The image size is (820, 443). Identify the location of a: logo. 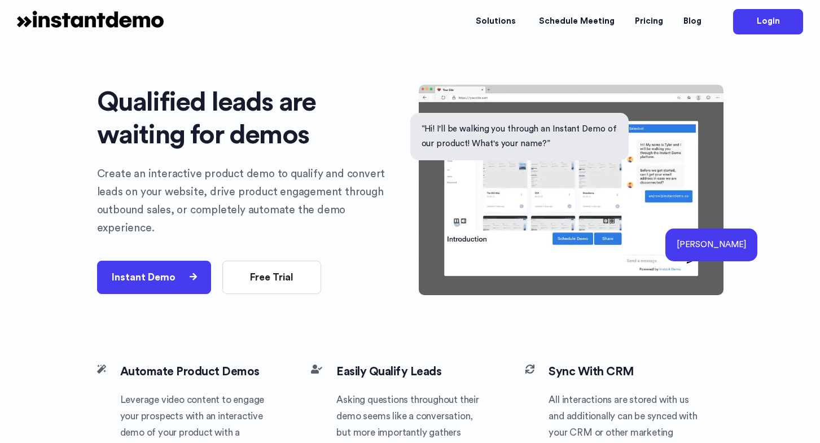
(90, 21).